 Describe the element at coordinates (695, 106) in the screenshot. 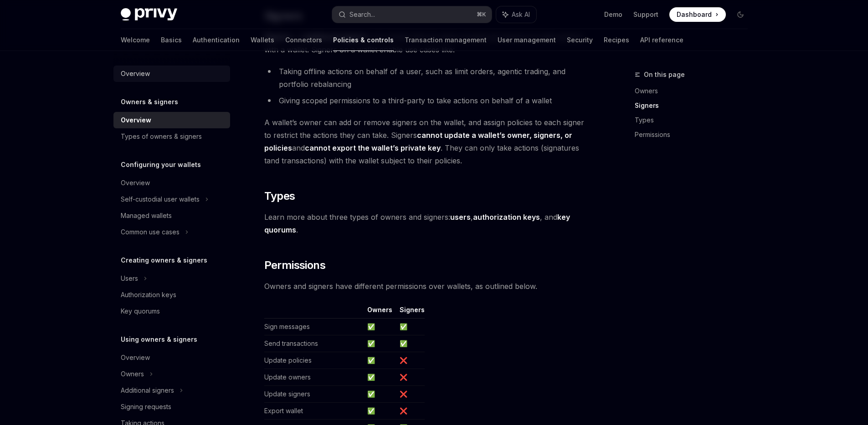

I see `a: Signers` at that location.